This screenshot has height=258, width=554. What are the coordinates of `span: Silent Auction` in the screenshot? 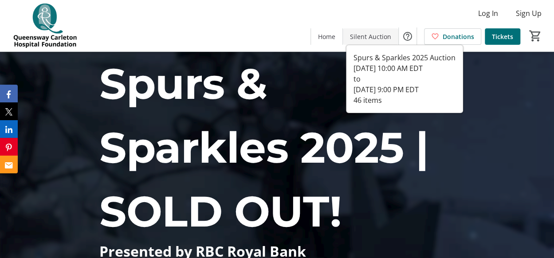 It's located at (370, 36).